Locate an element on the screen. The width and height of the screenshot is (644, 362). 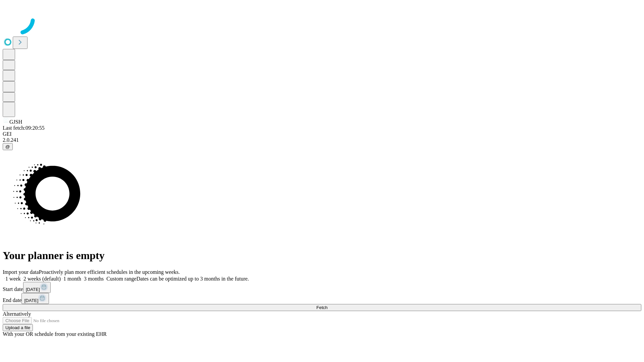
span: 3 months is located at coordinates (94, 279).